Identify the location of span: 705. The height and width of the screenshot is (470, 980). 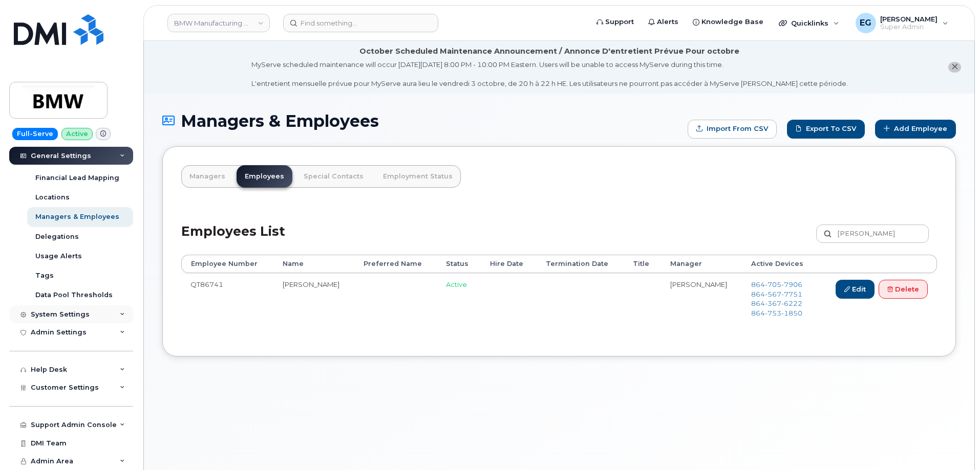
(773, 284).